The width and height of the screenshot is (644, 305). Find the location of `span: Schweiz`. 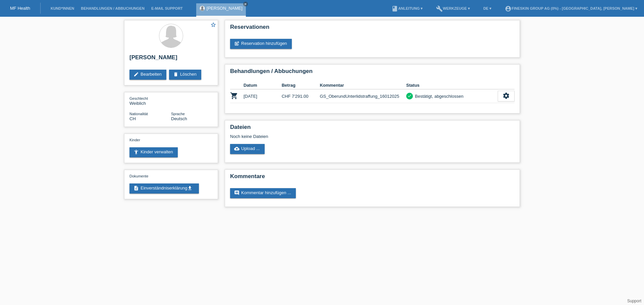

span: Schweiz is located at coordinates (132, 118).